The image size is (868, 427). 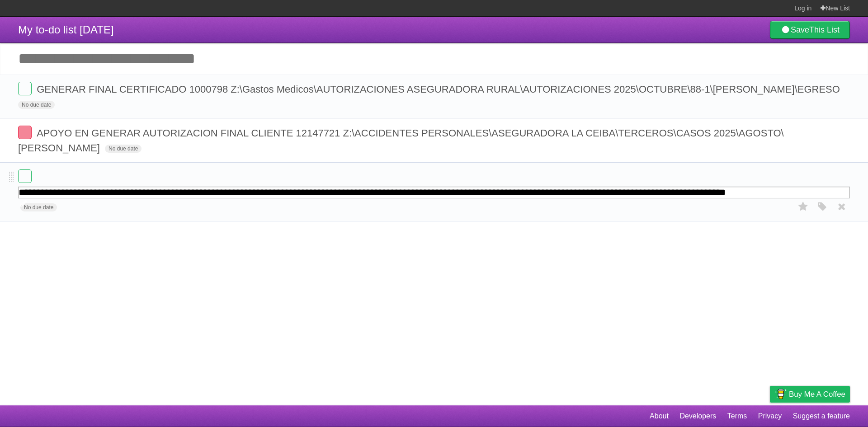 What do you see at coordinates (769, 417) in the screenshot?
I see `a: Privacy` at bounding box center [769, 417].